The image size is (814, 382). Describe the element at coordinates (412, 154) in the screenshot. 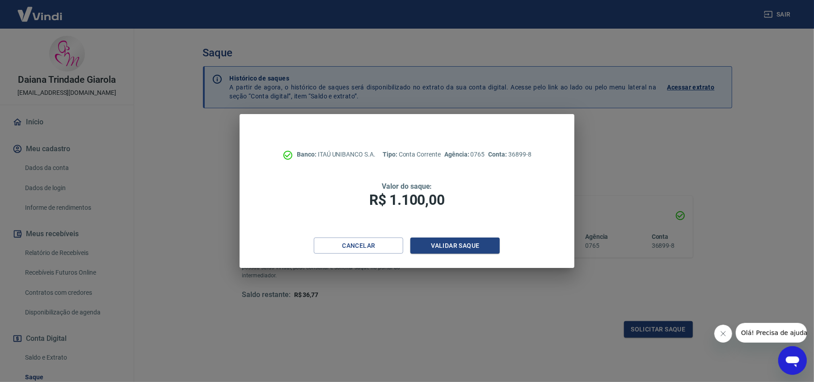

I see `p: Conta Corrente` at that location.